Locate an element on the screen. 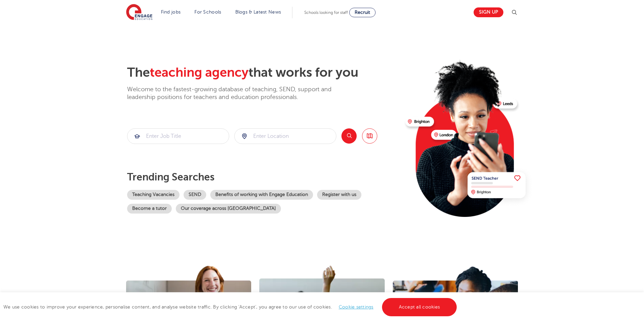 The image size is (644, 322). a: Recruit is located at coordinates (363, 12).